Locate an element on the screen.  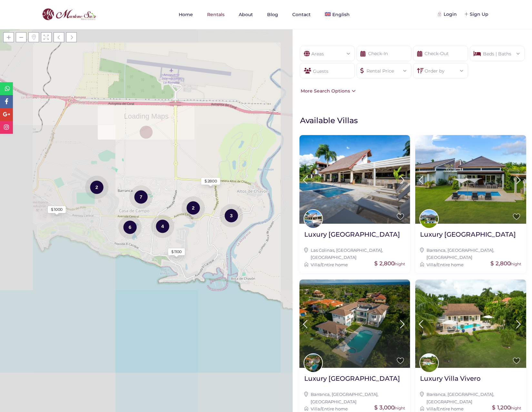
div: 7 is located at coordinates (141, 197).